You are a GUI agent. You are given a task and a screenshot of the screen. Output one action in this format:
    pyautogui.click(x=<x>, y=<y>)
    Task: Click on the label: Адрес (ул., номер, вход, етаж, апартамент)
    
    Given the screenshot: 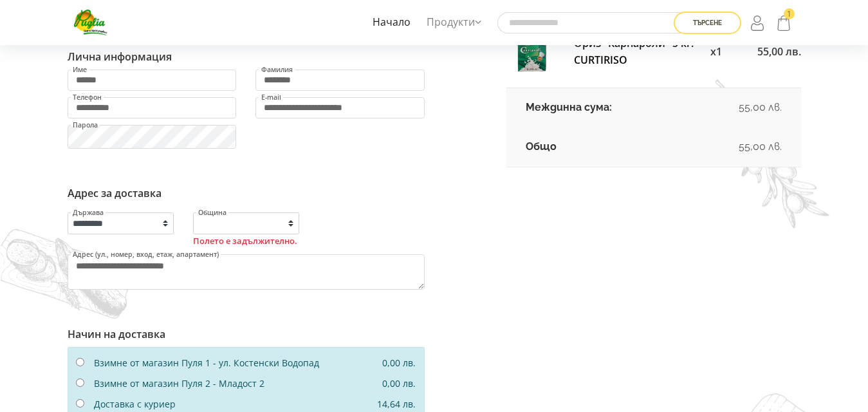 What is the action you would take?
    pyautogui.click(x=145, y=254)
    